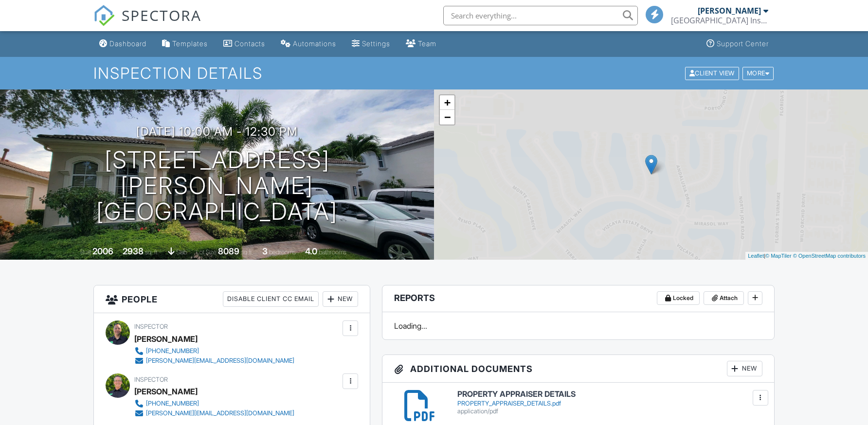 The image size is (868, 425). Describe the element at coordinates (182, 252) in the screenshot. I see `span: slab` at that location.